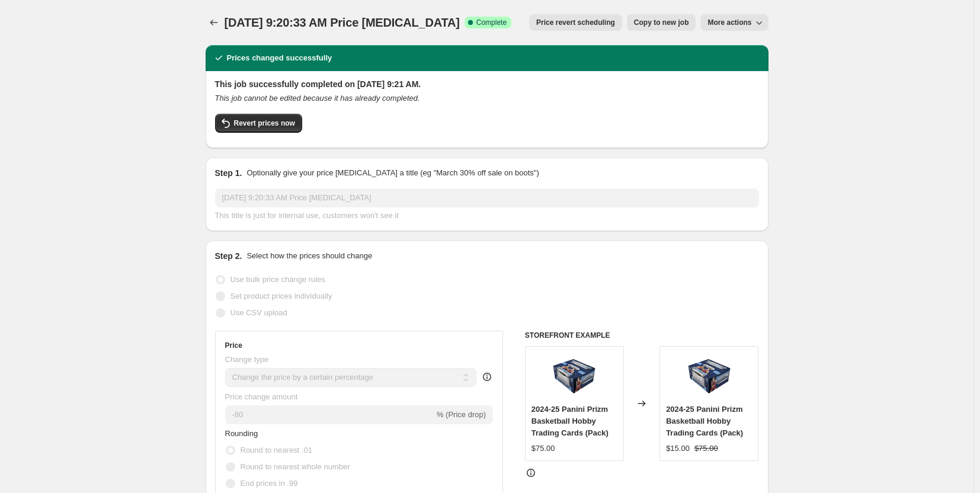  I want to click on span: Copy to new job, so click(661, 23).